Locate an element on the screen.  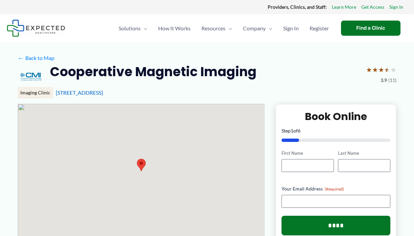
a: ←Back to Map is located at coordinates (36, 58).